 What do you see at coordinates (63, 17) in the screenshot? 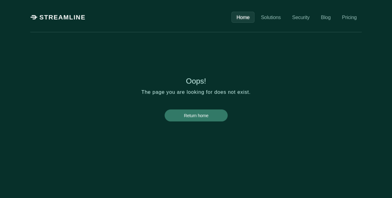
I see `p: STREAMLINE` at bounding box center [63, 17].